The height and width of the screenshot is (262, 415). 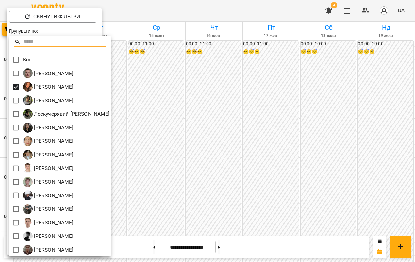 I want to click on img: Б, so click(x=28, y=87).